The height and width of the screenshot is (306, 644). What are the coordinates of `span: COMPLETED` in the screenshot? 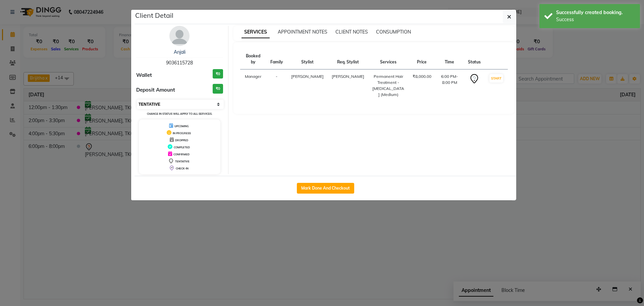 It's located at (182, 147).